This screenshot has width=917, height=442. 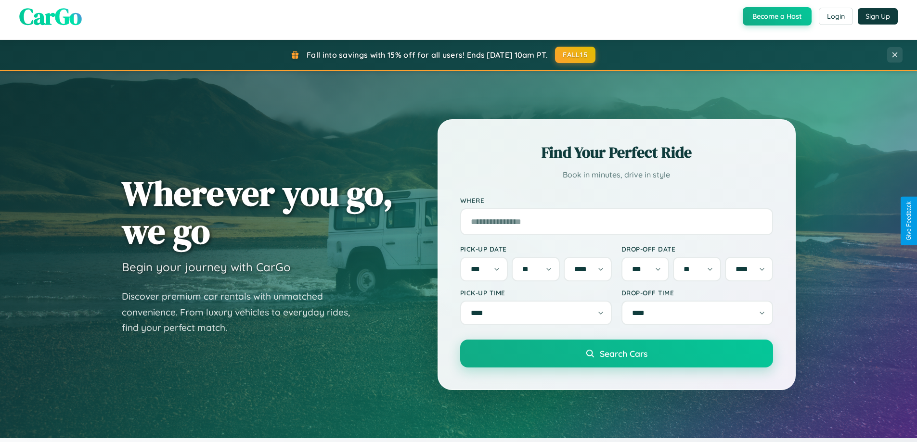 I want to click on button: Search Cars, so click(x=617, y=354).